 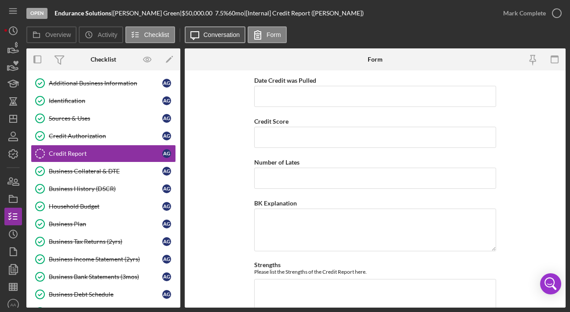 What do you see at coordinates (524, 13) in the screenshot?
I see `div: Mark Complete` at bounding box center [524, 13].